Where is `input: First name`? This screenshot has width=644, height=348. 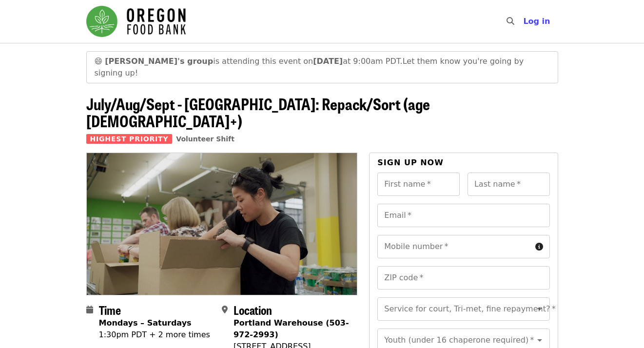
input: First name is located at coordinates (418, 184).